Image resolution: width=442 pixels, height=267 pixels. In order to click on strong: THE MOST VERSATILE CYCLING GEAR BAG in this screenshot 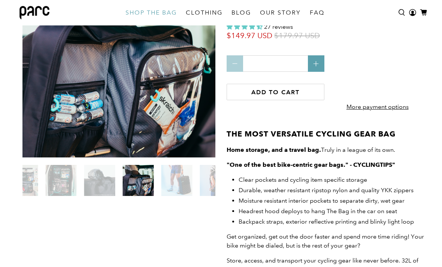, I will do `click(311, 134)`.